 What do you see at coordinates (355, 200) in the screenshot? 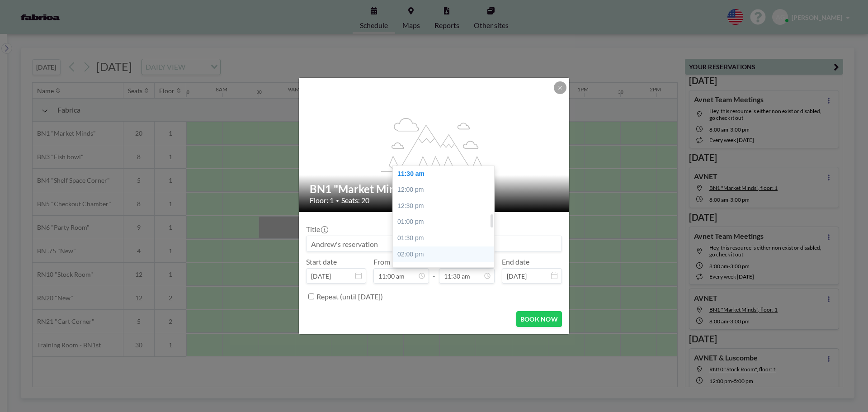
I see `span: Seats: 20` at bounding box center [355, 200].